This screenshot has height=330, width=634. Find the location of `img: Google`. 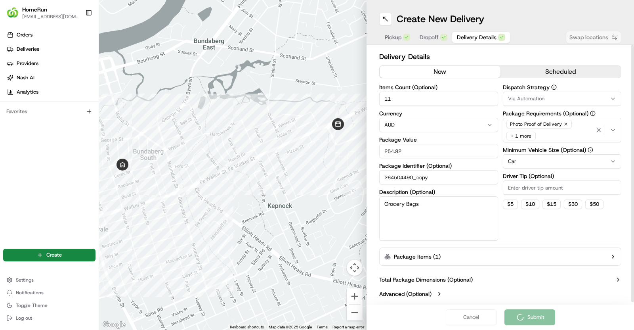

img: Google is located at coordinates (114, 325).